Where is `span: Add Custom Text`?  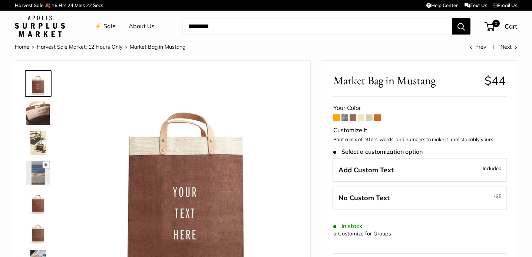
span: Add Custom Text is located at coordinates (366, 170).